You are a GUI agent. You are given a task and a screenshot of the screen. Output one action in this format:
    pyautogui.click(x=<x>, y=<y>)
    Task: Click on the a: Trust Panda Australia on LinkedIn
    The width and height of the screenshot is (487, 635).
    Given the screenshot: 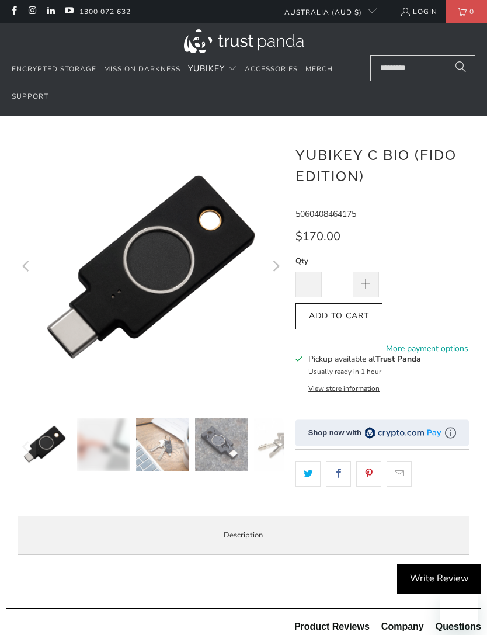 What is the action you would take?
    pyautogui.click(x=50, y=12)
    